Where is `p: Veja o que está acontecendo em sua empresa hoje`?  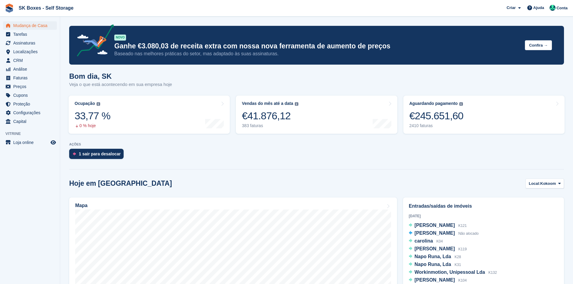 p: Veja o que está acontecendo em sua empresa hoje is located at coordinates (121, 85).